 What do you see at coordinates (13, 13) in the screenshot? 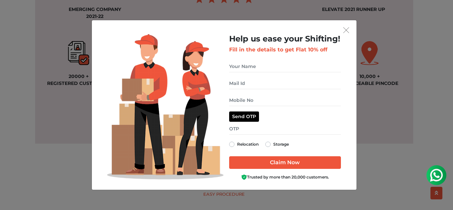
I see `img: whatsapp-icon.svg` at bounding box center [13, 13].